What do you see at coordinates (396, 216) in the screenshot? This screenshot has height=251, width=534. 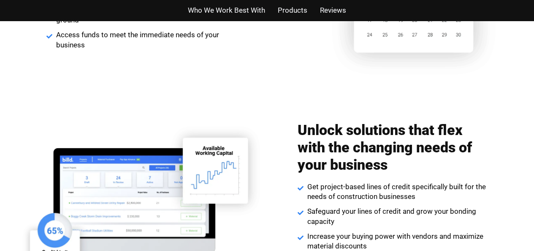 I see `span: Safeguard your lines of credit and grow your bonding capacity` at bounding box center [396, 216].